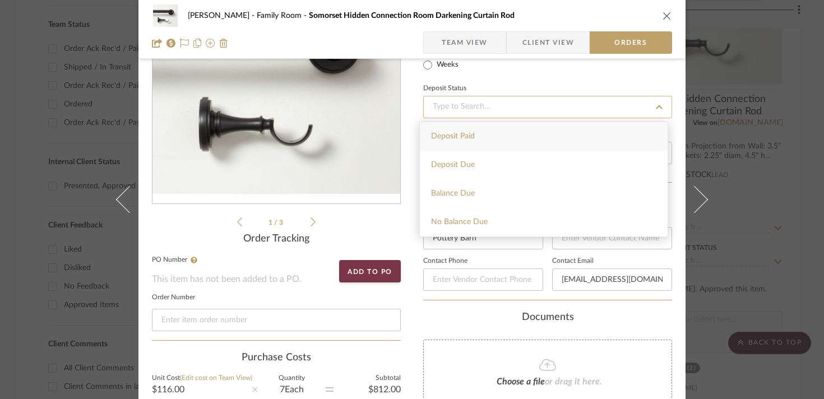  What do you see at coordinates (453, 165) in the screenshot?
I see `span: Deposit Due` at bounding box center [453, 165].